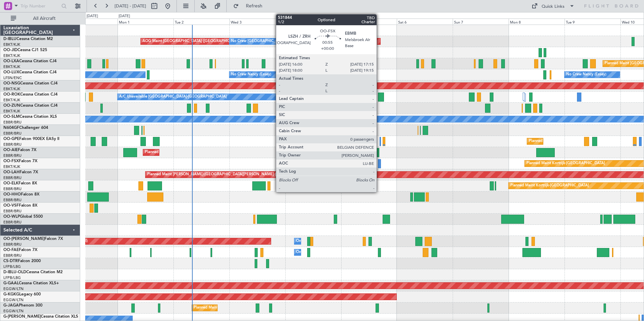 Image resolution: width=644 pixels, height=321 pixels. What do you see at coordinates (20, 161) in the screenshot?
I see `a: OO-FSXFalcon 7X` at bounding box center [20, 161].